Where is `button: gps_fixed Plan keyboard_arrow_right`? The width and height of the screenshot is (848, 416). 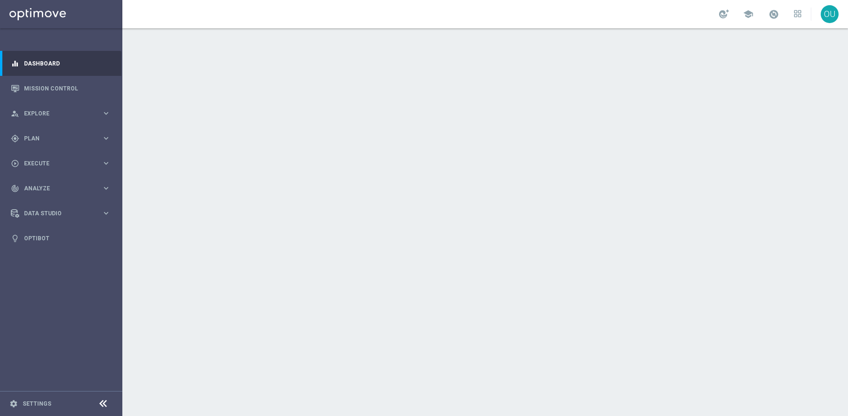 button: gps_fixed Plan keyboard_arrow_right is located at coordinates (61, 138).